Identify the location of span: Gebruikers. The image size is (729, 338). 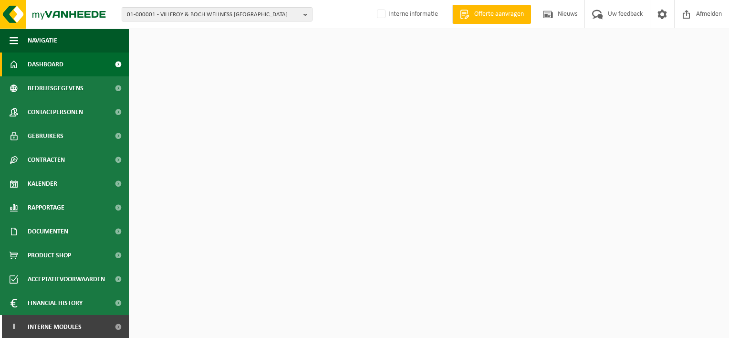
(45, 136).